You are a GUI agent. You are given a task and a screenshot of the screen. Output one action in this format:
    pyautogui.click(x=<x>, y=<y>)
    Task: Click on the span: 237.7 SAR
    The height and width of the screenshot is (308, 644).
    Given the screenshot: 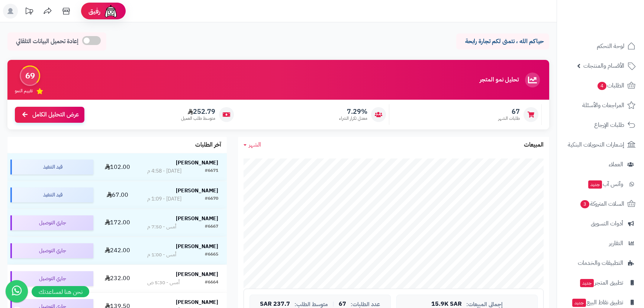 What is the action you would take?
    pyautogui.click(x=275, y=305)
    